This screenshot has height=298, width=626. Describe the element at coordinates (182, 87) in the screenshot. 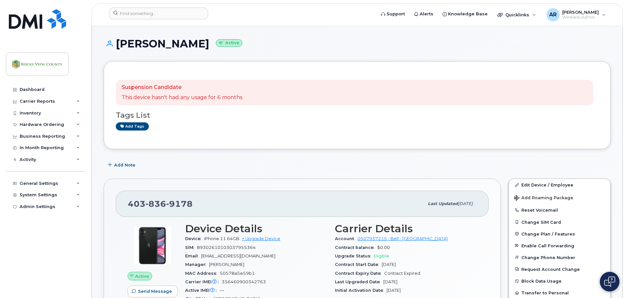

I see `p: Suspension Candidate` at that location.